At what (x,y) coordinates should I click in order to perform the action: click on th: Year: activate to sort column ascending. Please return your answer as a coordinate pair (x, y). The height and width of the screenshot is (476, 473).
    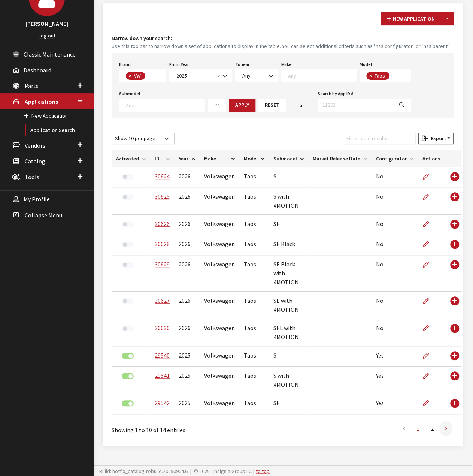
    Looking at the image, I should click on (187, 158).